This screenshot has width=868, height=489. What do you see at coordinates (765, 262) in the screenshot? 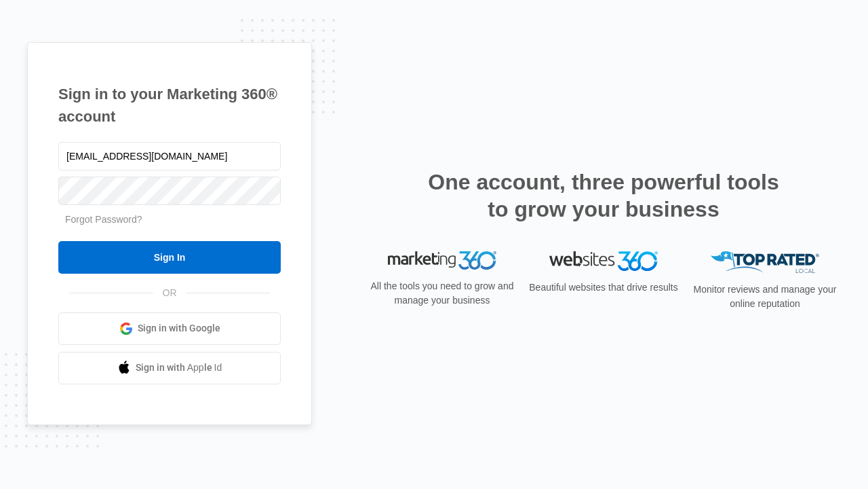
I see `img: Top Rated Local` at bounding box center [765, 262].